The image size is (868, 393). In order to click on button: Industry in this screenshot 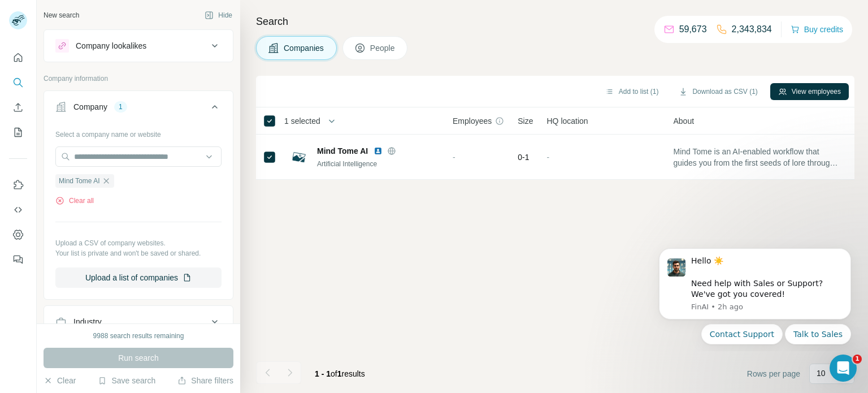, I will do `click(139, 322)`.